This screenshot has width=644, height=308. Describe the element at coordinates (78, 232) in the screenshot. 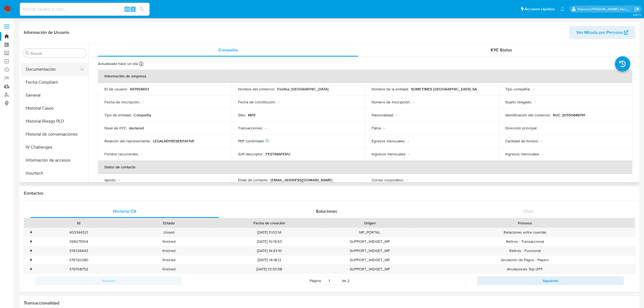

I see `div: 403344321` at that location.